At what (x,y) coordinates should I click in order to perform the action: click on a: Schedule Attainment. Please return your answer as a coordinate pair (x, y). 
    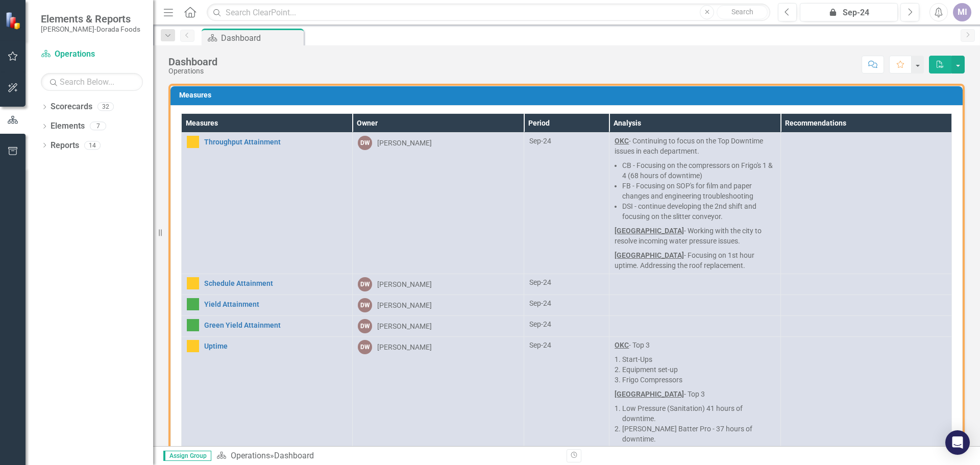
    Looking at the image, I should click on (275, 283).